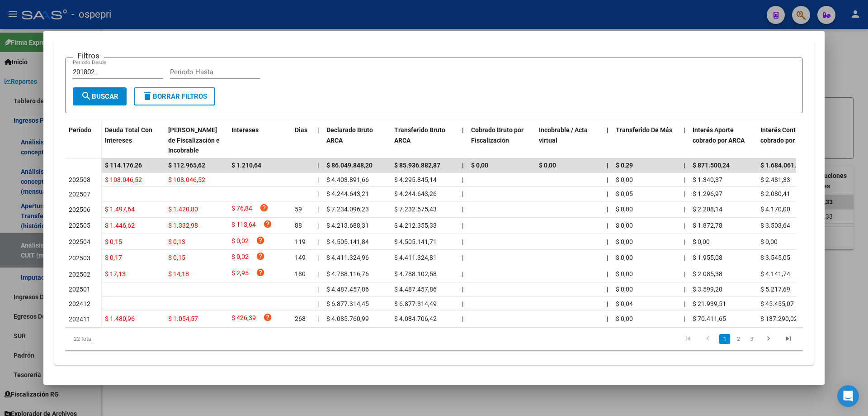 This screenshot has height=416, width=868. What do you see at coordinates (80, 289) in the screenshot?
I see `span: 202501` at bounding box center [80, 289].